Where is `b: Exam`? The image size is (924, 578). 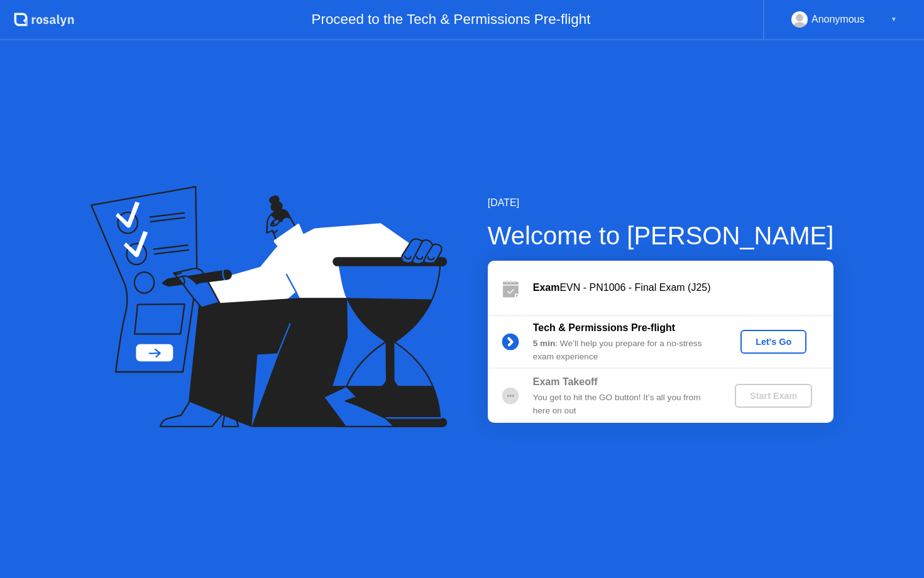 b: Exam is located at coordinates (546, 287).